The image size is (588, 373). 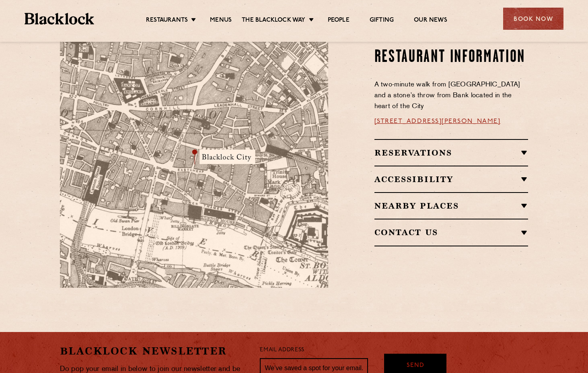 I want to click on h2: Nearby Places, so click(x=451, y=206).